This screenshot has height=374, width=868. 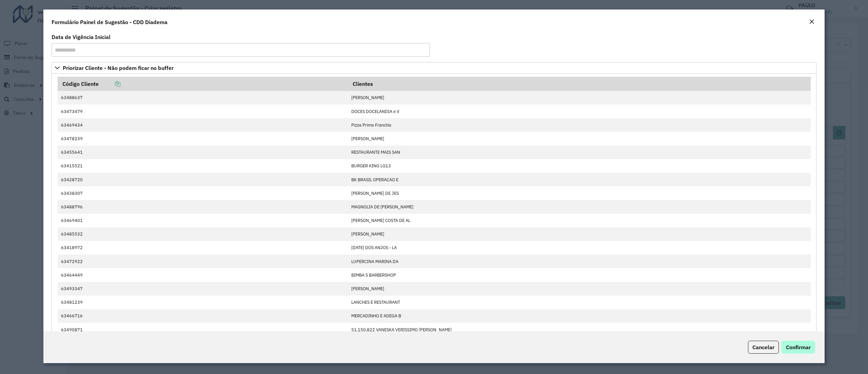 I want to click on td: 63488637, so click(x=203, y=97).